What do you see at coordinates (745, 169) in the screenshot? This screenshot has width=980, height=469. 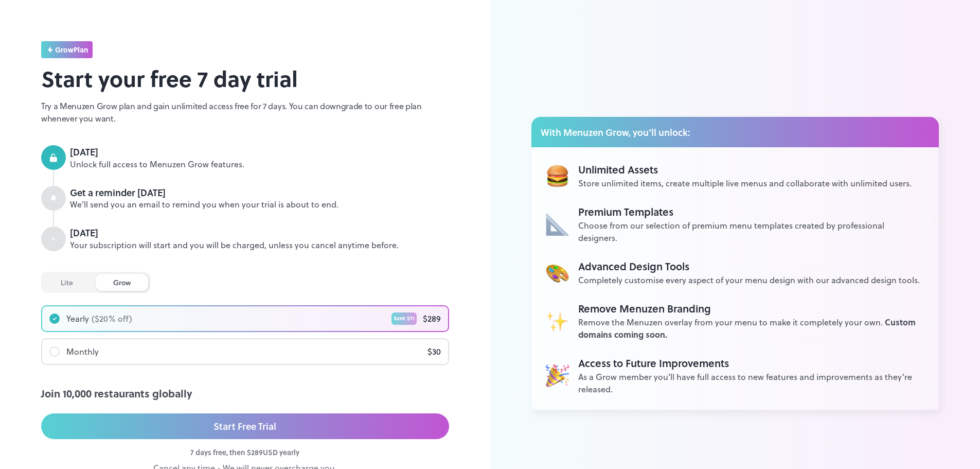 I see `div: Unlimited Assets` at bounding box center [745, 169].